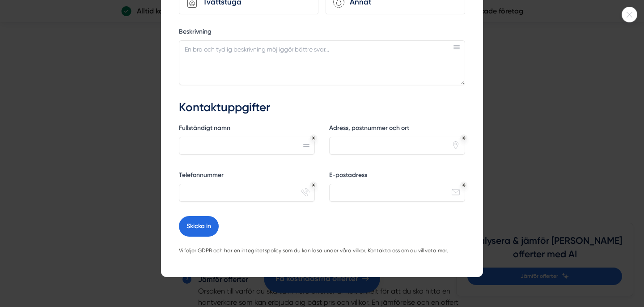  Describe the element at coordinates (247, 129) in the screenshot. I see `label: Fullständigt namn` at that location.